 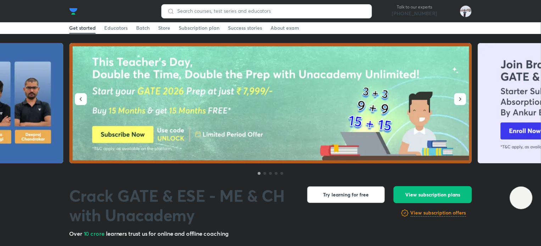 What do you see at coordinates (285, 28) in the screenshot?
I see `a: About exam` at bounding box center [285, 28].